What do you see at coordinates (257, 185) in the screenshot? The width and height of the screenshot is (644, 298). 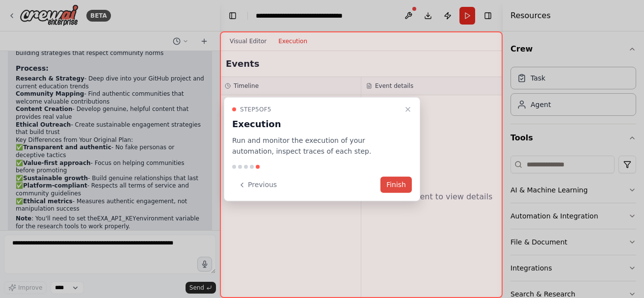 I see `button: Previous` at bounding box center [257, 185].